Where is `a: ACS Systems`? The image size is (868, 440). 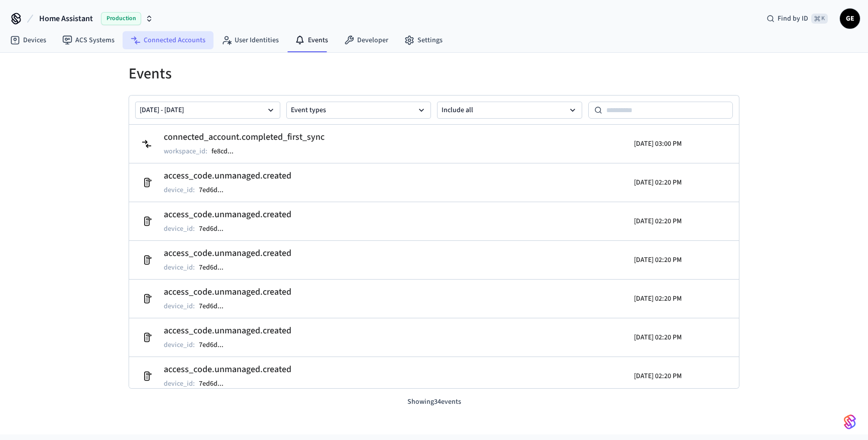 a: ACS Systems is located at coordinates (88, 40).